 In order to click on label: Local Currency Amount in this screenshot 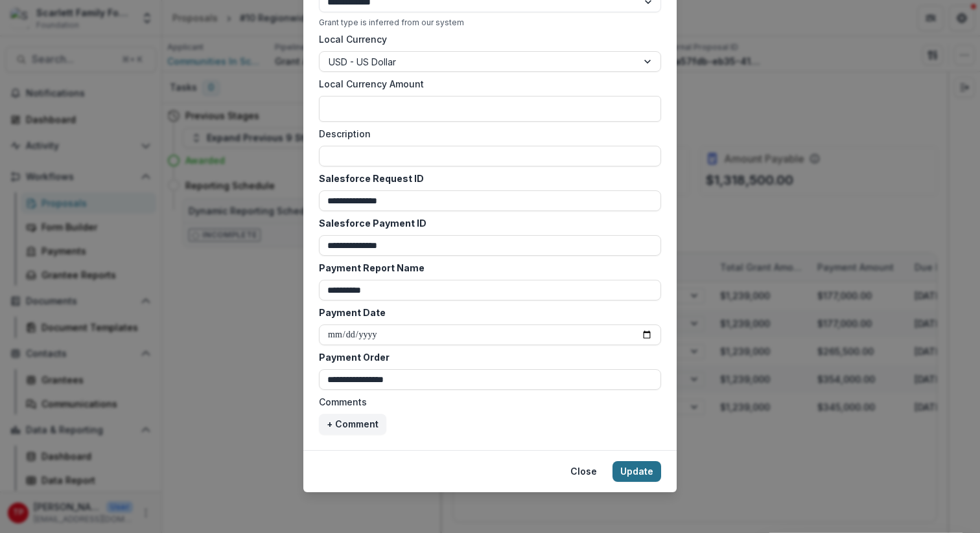, I will do `click(486, 83)`.